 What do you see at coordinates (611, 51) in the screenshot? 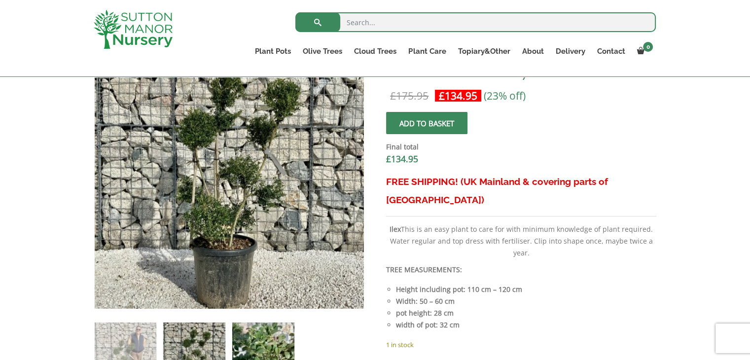
I see `a: Contact` at bounding box center [611, 51].